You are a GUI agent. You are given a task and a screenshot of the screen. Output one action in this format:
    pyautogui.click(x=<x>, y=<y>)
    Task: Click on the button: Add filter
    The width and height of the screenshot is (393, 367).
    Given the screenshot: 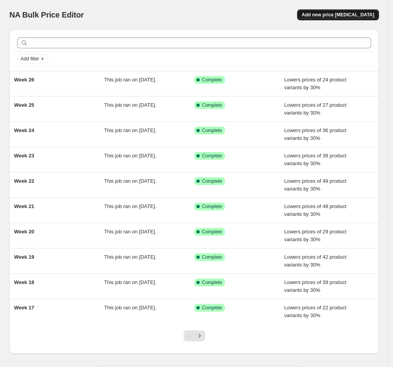 What is the action you would take?
    pyautogui.click(x=33, y=59)
    